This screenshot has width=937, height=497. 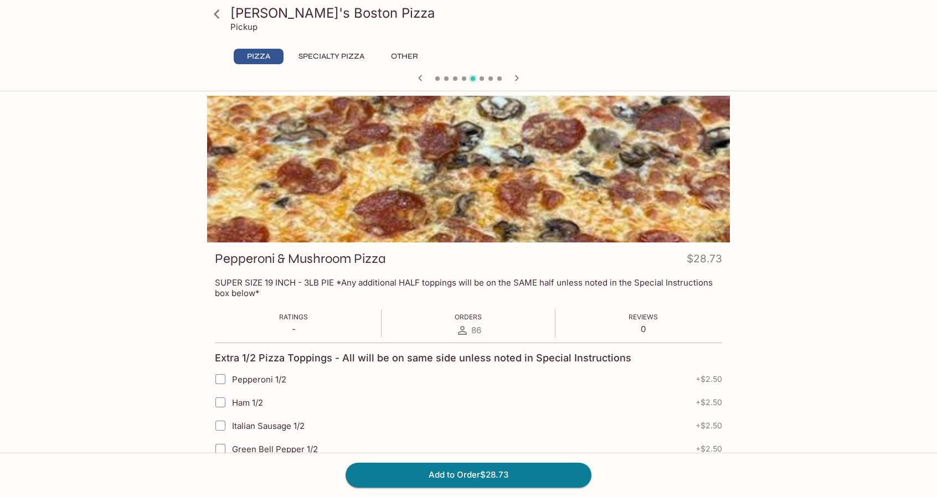 I want to click on h4: $28.73, so click(x=705, y=261).